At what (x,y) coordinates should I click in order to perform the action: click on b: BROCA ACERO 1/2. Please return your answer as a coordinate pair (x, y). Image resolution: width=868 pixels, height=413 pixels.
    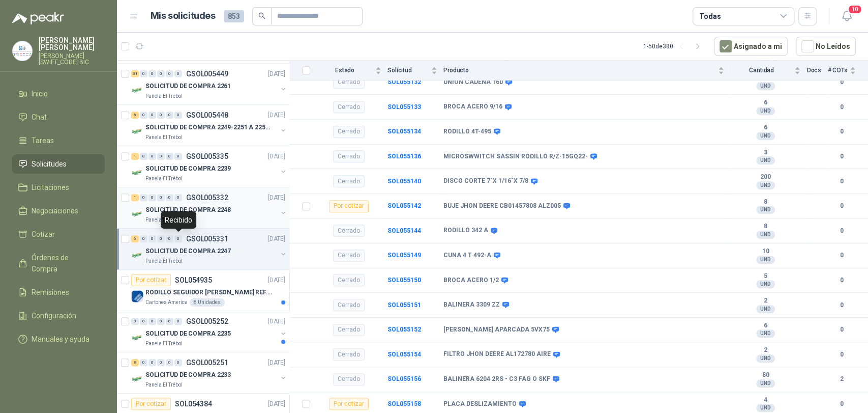
    Looking at the image, I should click on (471, 281).